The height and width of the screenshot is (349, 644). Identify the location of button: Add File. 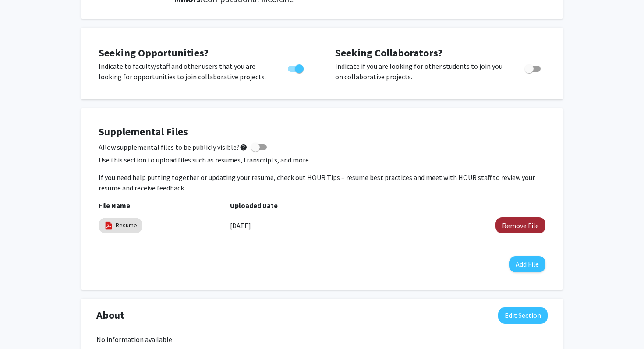
(527, 264).